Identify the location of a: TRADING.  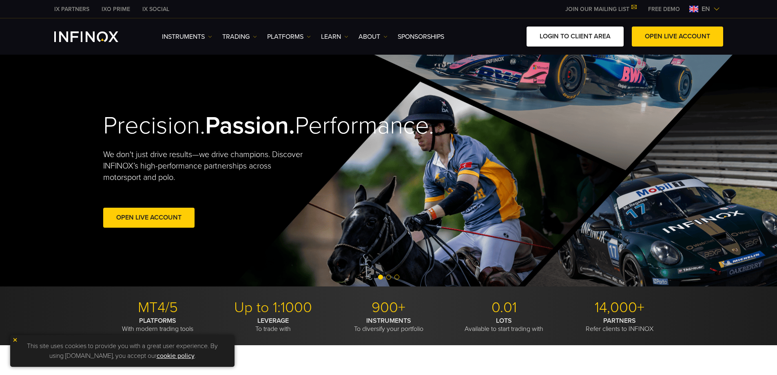
(239, 37).